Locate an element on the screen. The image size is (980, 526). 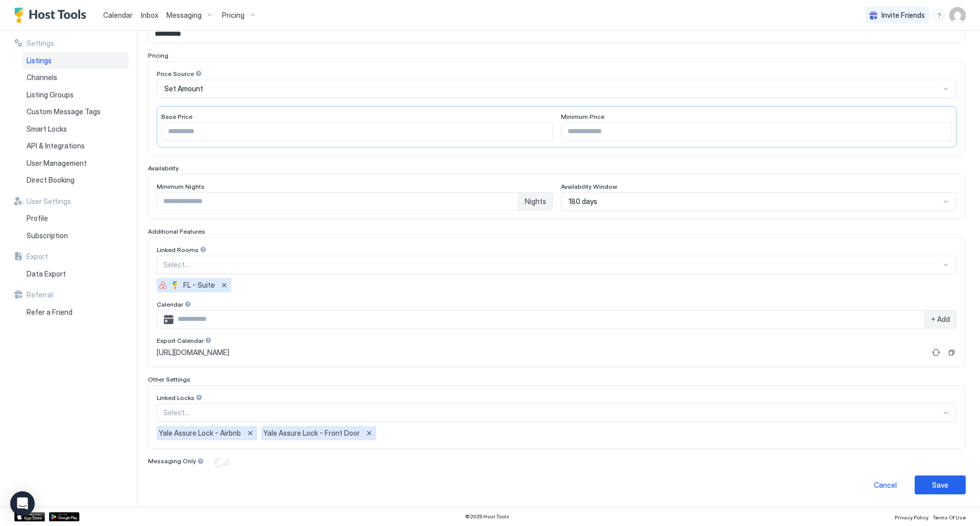
span: Messaging is located at coordinates (184, 15).